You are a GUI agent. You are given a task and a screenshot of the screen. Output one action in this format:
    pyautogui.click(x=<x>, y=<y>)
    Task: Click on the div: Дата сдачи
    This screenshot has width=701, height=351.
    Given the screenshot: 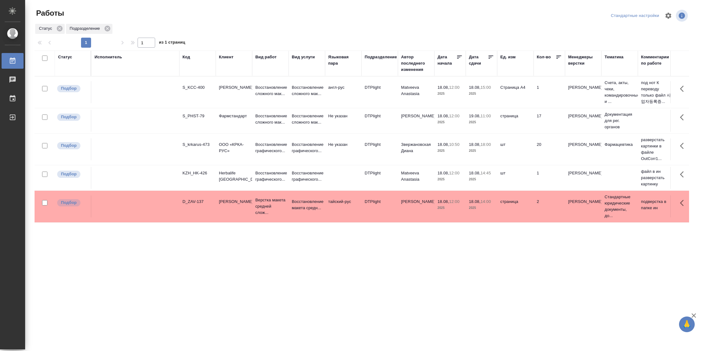 What is the action you would take?
    pyautogui.click(x=478, y=60)
    